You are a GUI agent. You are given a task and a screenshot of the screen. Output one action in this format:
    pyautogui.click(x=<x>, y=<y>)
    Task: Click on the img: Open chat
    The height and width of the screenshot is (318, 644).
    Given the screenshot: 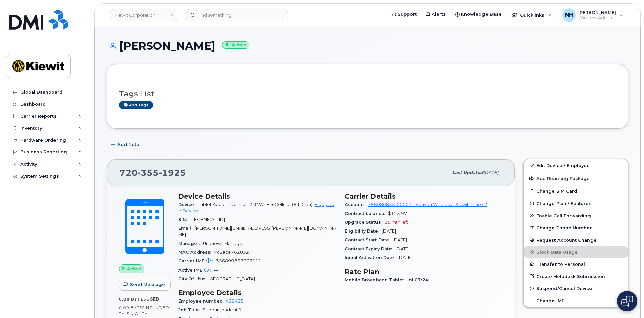 What is the action you would take?
    pyautogui.click(x=627, y=301)
    